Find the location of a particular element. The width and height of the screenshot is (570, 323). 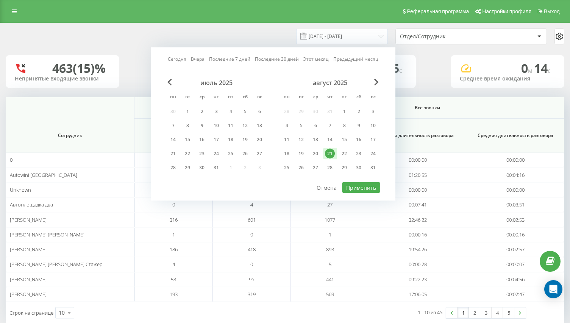

td: 19:54:26 is located at coordinates (418, 249).